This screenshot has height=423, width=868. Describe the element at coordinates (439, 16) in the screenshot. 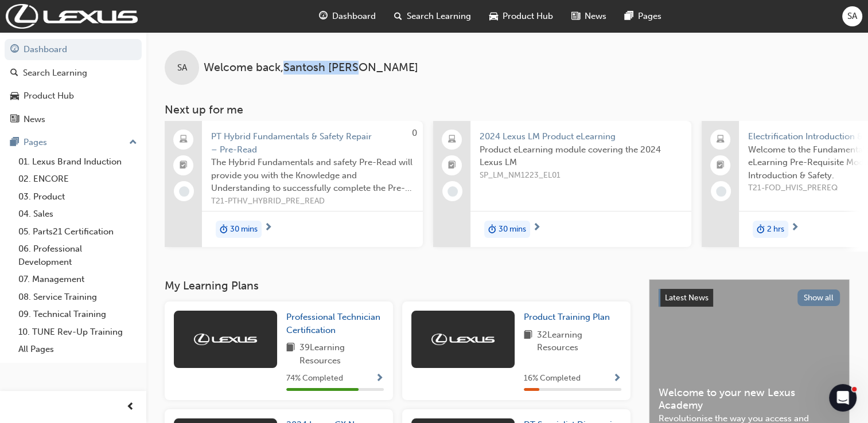

I see `span: Search Learning` at that location.